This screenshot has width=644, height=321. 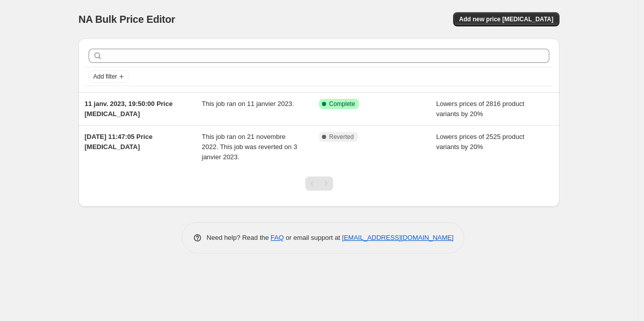 I want to click on a: FAQ, so click(x=277, y=237).